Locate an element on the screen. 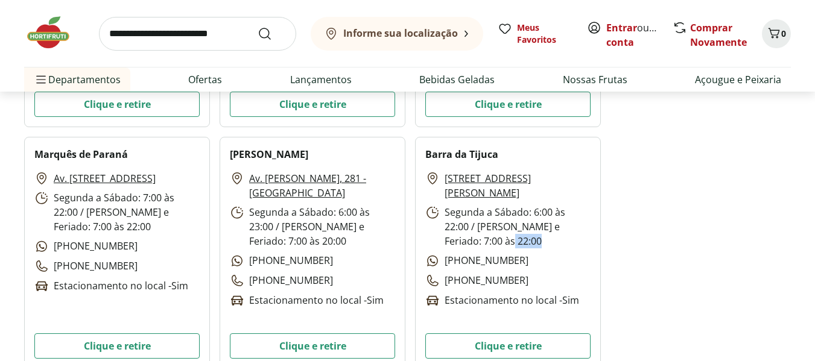 The width and height of the screenshot is (815, 361). span: ou is located at coordinates (633, 35).